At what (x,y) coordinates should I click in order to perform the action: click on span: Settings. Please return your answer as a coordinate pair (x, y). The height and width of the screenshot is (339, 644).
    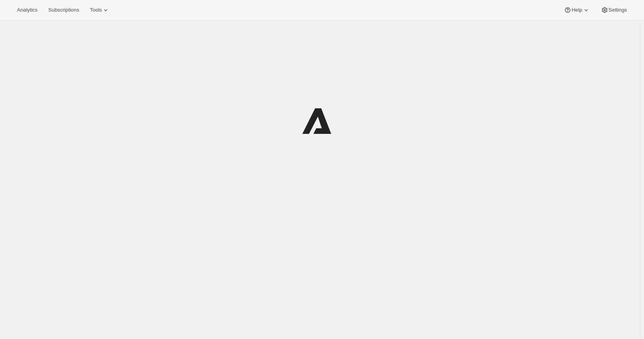
    Looking at the image, I should click on (618, 10).